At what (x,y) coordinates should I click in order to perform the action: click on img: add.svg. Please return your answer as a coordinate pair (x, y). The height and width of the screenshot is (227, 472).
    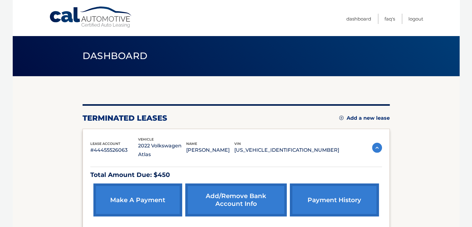
    Looking at the image, I should click on (341, 118).